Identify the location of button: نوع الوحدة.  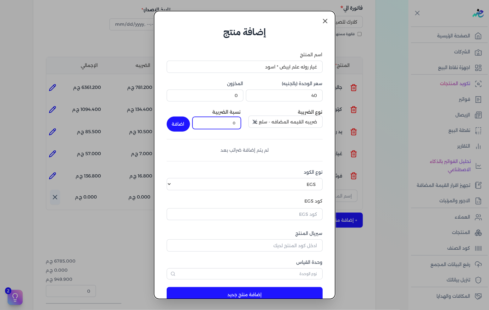
(245, 274).